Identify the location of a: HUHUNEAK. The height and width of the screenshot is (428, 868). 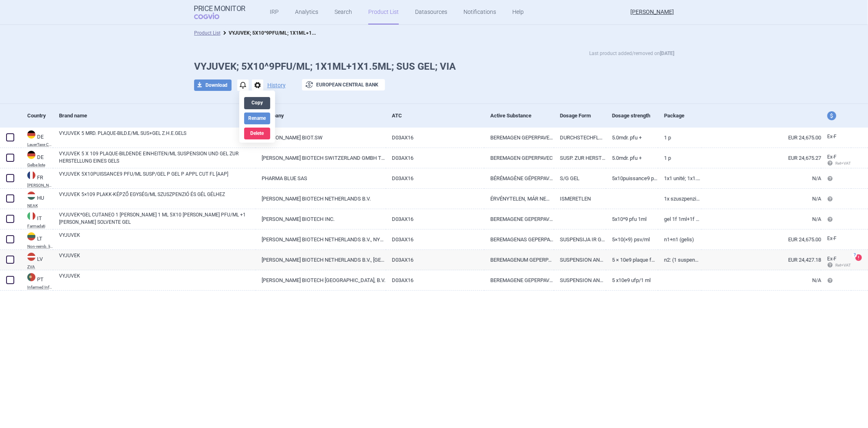
(37, 200).